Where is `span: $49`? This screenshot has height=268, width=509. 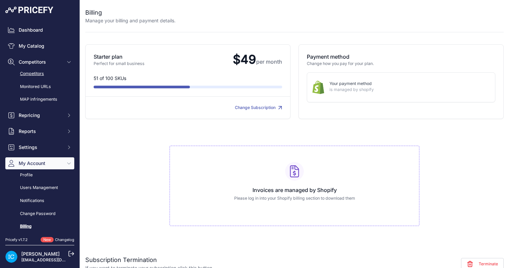 span: $49 is located at coordinates (255, 59).